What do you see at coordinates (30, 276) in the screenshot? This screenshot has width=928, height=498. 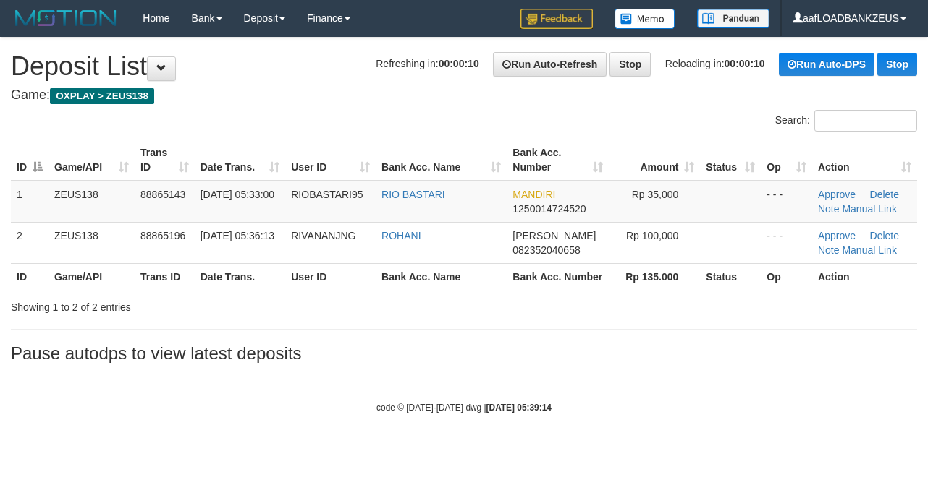 I see `th: ID` at bounding box center [30, 276].